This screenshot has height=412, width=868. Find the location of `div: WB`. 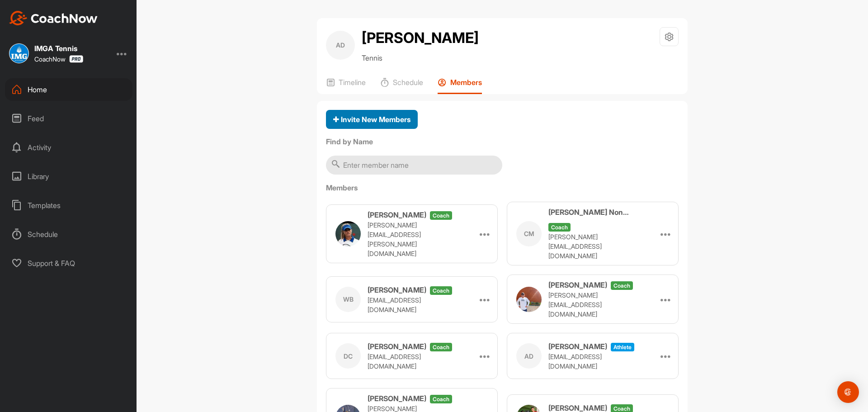

div: WB is located at coordinates (348, 299).